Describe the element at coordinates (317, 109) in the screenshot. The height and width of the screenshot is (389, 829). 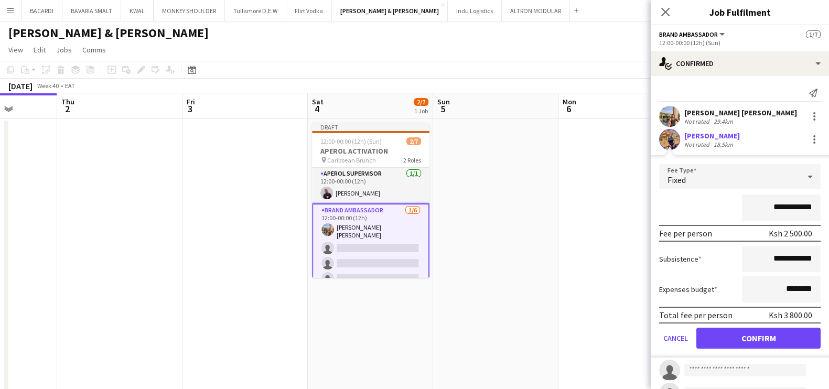
I see `span: 4` at that location.